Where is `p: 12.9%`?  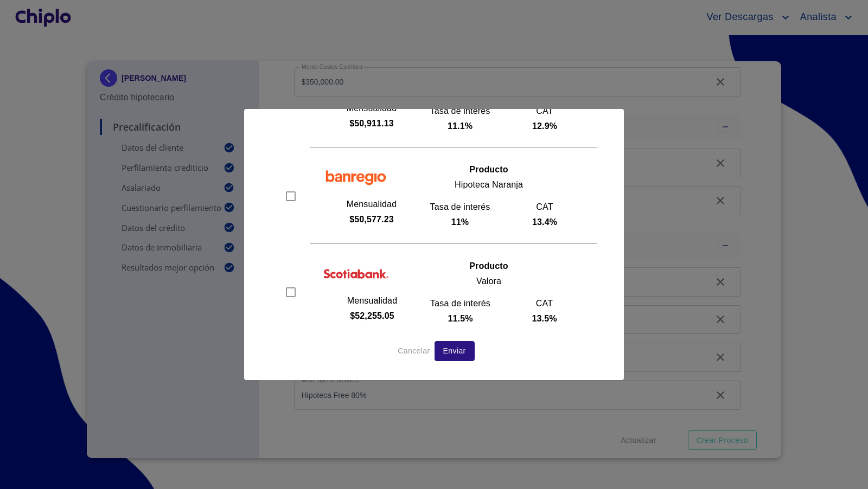
p: 12.9% is located at coordinates (545, 126).